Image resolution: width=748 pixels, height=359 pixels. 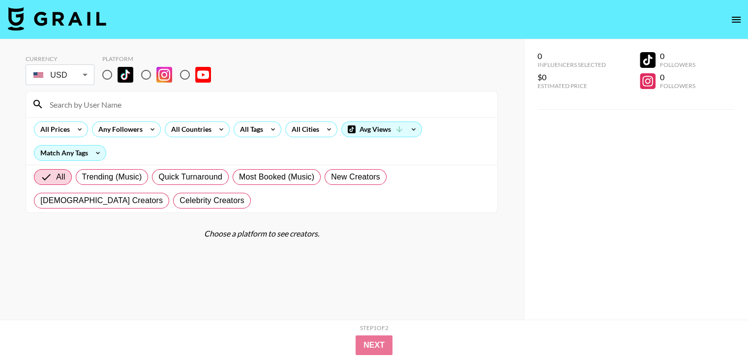 What do you see at coordinates (53, 129) in the screenshot?
I see `div: All Prices` at bounding box center [53, 129].